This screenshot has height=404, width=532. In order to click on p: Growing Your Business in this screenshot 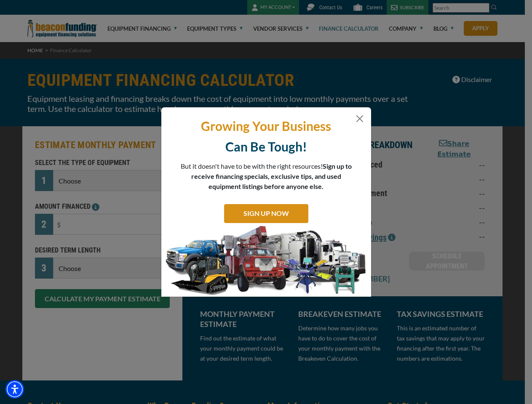, I will do `click(266, 126)`.